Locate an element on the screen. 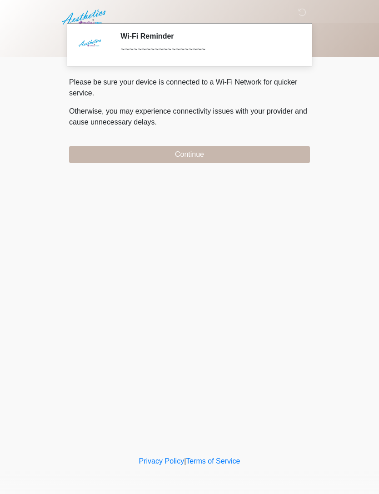 This screenshot has height=494, width=379. p: Please be sure your device is connected to a Wi-Fi Network for quicker service. is located at coordinates (189, 88).